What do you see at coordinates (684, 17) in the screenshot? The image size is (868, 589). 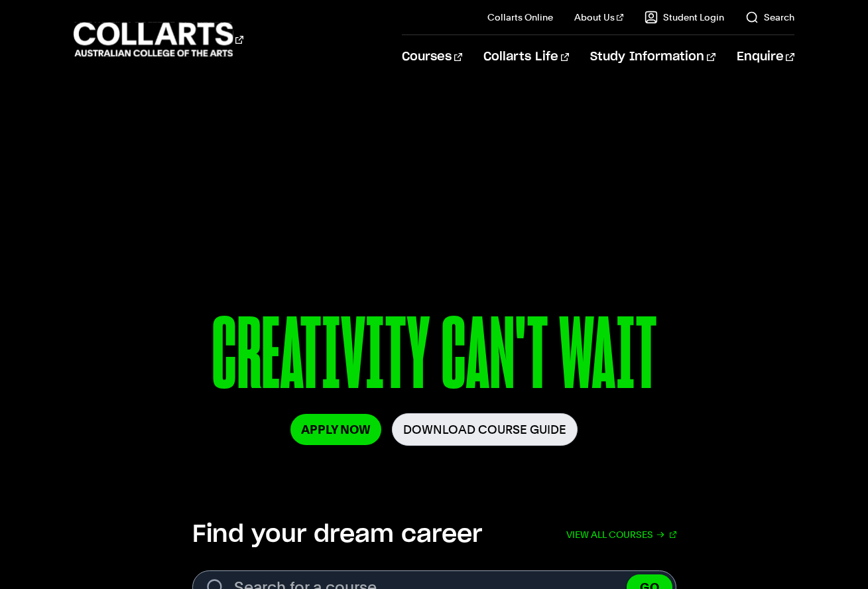 I see `a: Student Login` at bounding box center [684, 17].